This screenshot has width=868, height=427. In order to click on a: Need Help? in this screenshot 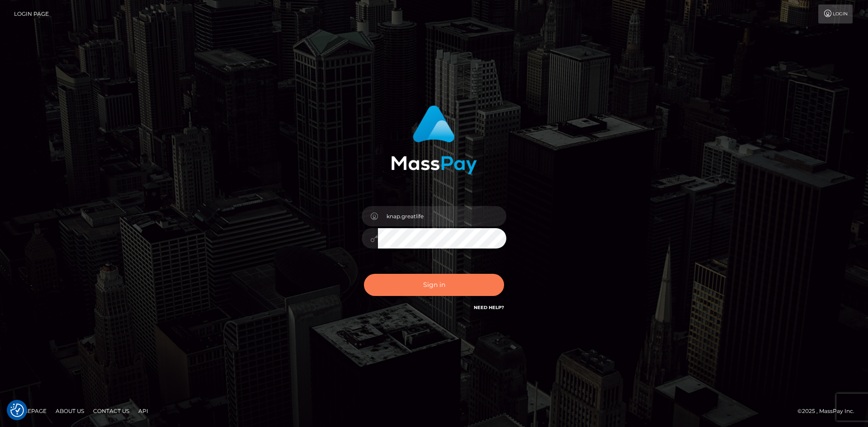, I will do `click(489, 307)`.